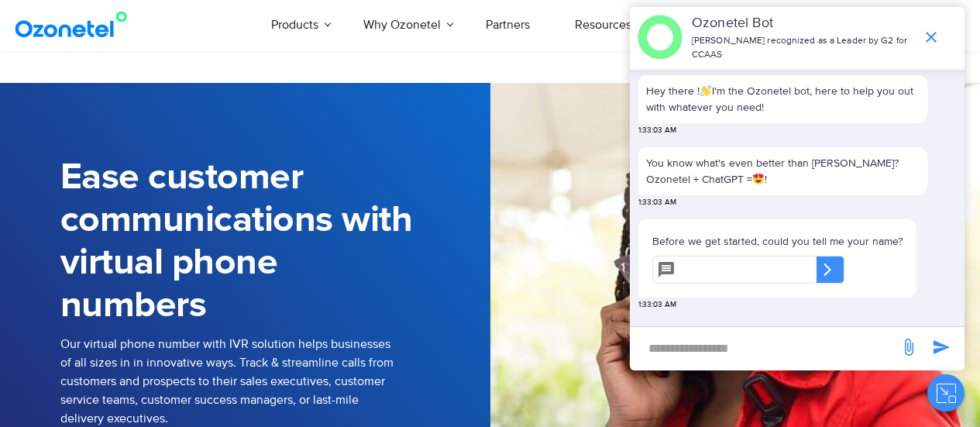  What do you see at coordinates (803, 23) in the screenshot?
I see `p: Ozonetel Bot` at bounding box center [803, 23].